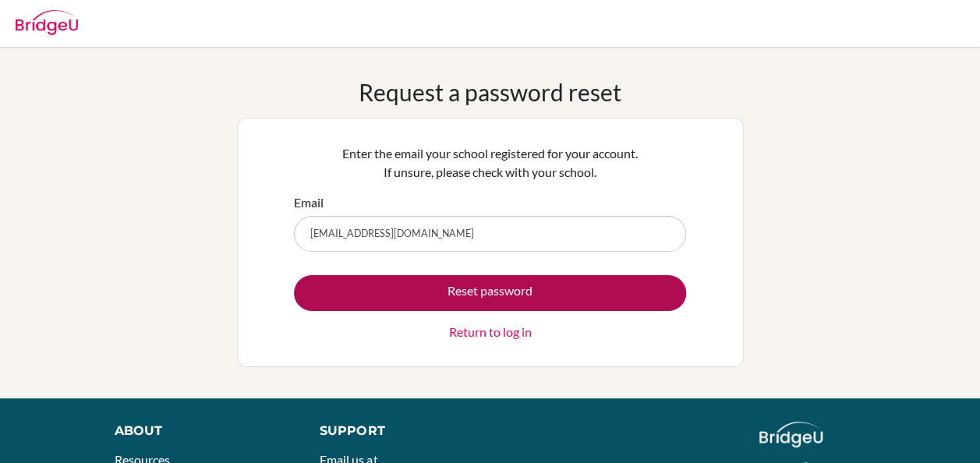 This screenshot has height=463, width=980. Describe the element at coordinates (199, 431) in the screenshot. I see `div: About` at that location.